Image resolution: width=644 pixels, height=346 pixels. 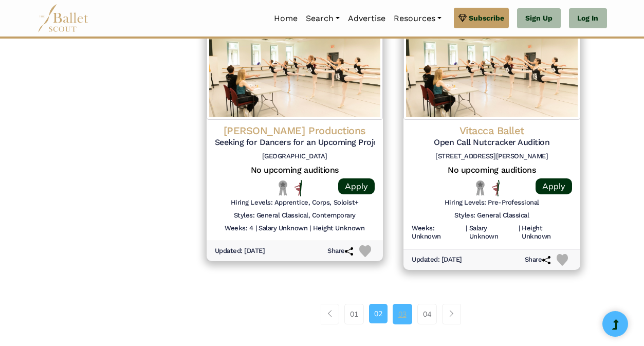 What do you see at coordinates (393, 315) in the screenshot?
I see `nav: Page navigation example` at bounding box center [393, 315].